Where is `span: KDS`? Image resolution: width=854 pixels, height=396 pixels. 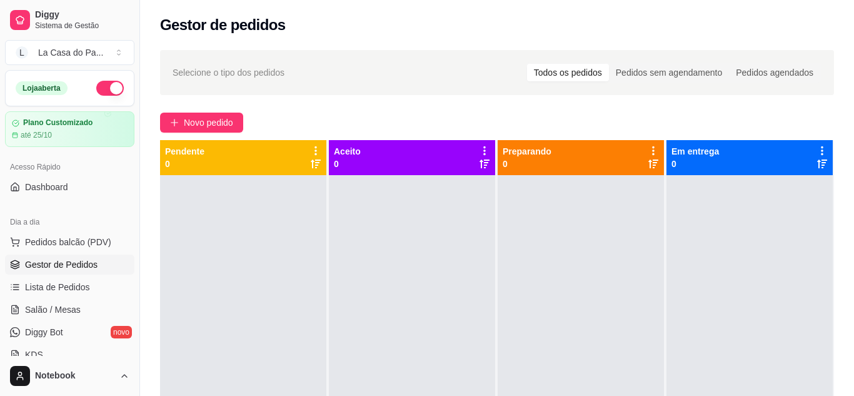 span: KDS is located at coordinates (34, 355).